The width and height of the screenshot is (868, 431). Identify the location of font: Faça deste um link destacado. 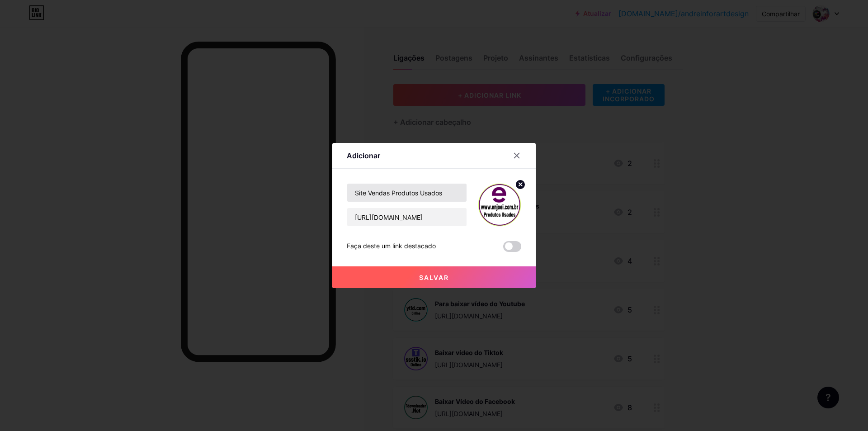
(391, 246).